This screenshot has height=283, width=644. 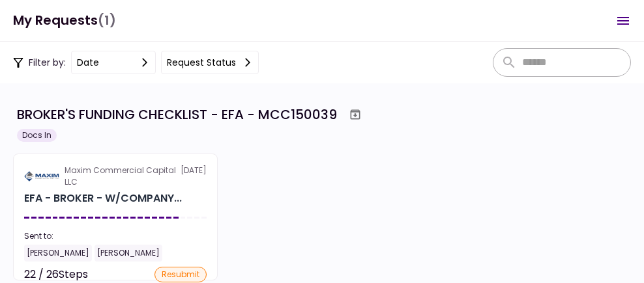 What do you see at coordinates (623, 21) in the screenshot?
I see `button: Open menu` at bounding box center [623, 21].